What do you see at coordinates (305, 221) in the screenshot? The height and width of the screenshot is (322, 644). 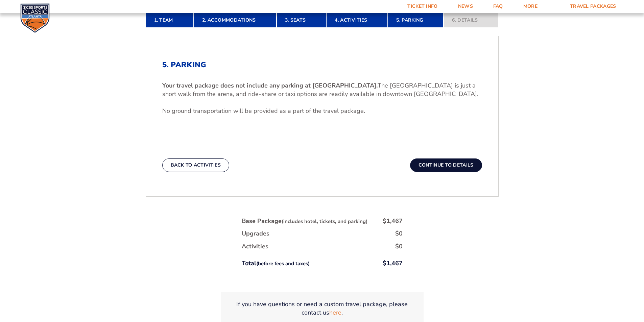 I see `div: Base Package` at bounding box center [305, 221].